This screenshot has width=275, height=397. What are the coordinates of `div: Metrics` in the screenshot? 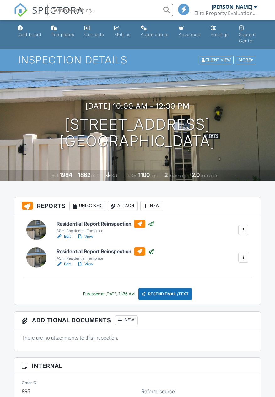 It's located at (122, 34).